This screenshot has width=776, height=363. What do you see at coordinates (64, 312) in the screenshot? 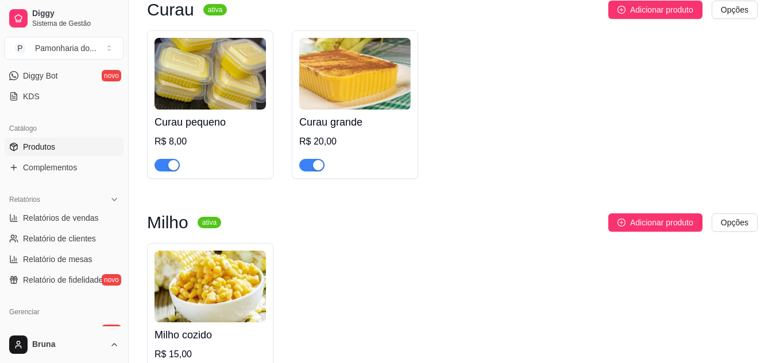
I see `div: Gerenciar` at bounding box center [64, 312].